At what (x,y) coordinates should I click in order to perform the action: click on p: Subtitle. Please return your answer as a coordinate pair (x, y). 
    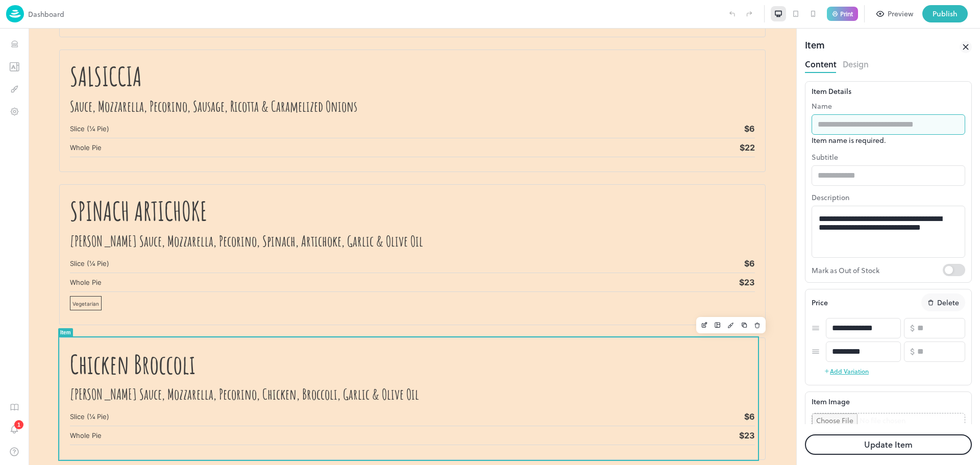
    Looking at the image, I should click on (888, 157).